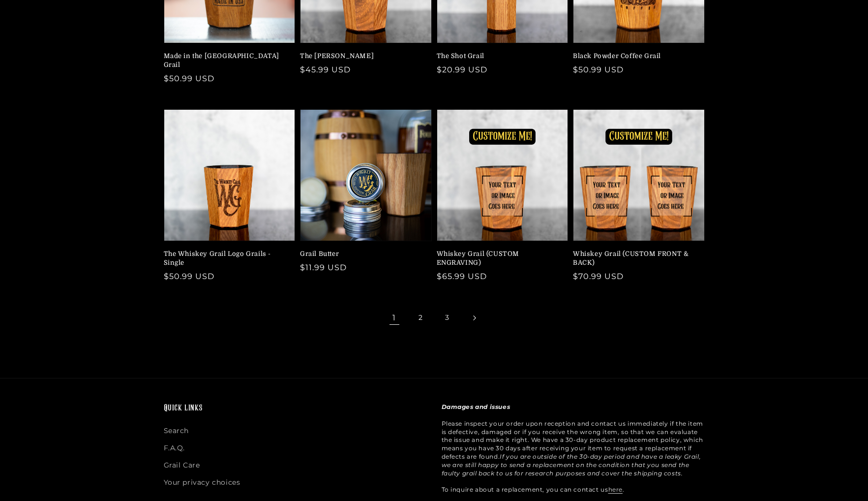 This screenshot has width=868, height=501. I want to click on h2: Quick links, so click(295, 409).